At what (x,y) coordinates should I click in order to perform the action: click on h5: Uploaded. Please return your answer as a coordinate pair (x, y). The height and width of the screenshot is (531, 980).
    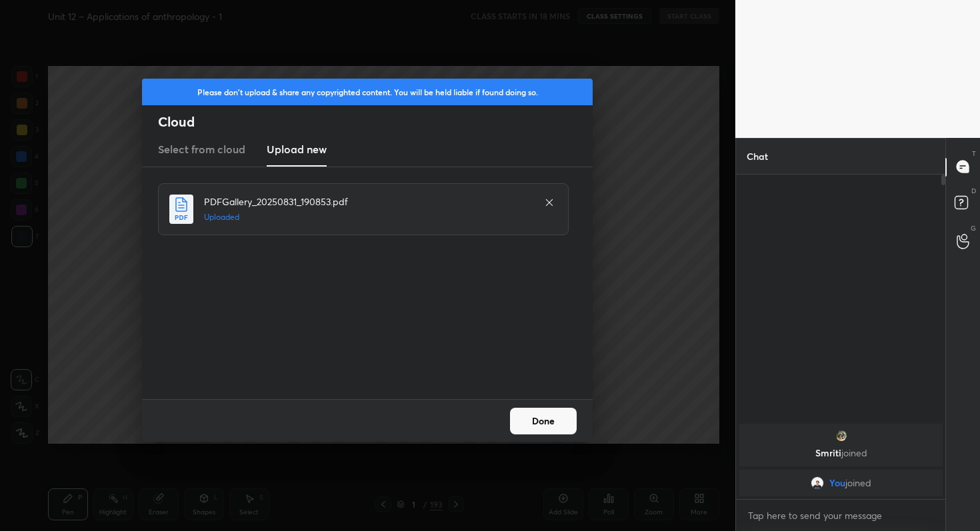
    Looking at the image, I should click on (367, 218).